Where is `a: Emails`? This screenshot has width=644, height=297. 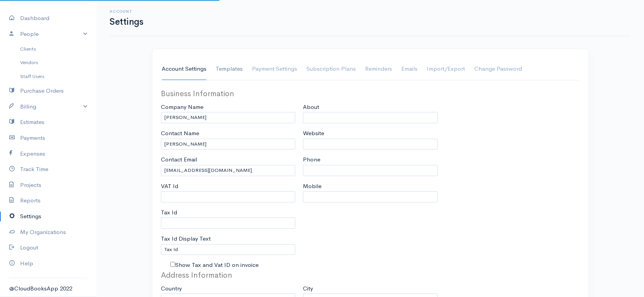
a: Emails is located at coordinates (409, 69).